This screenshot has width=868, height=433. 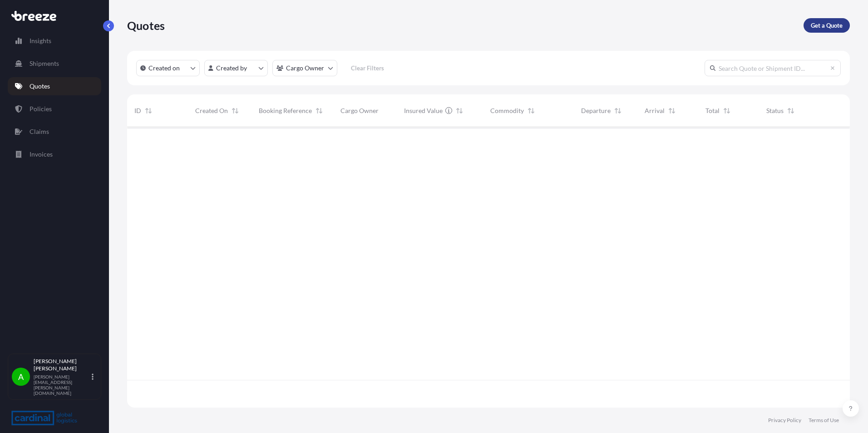 I want to click on p: Cargo Owner, so click(x=305, y=68).